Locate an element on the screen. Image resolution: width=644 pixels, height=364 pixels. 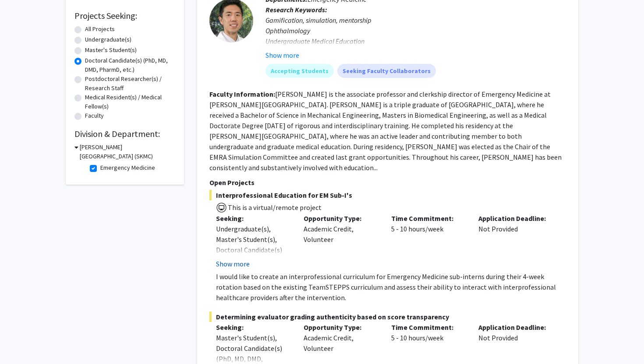
mat-chip: Accepting Students is located at coordinates (300, 71).